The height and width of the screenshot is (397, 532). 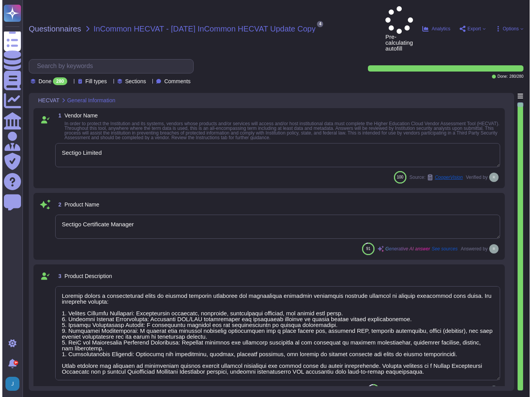 What do you see at coordinates (56, 205) in the screenshot?
I see `span: 2` at bounding box center [56, 205].